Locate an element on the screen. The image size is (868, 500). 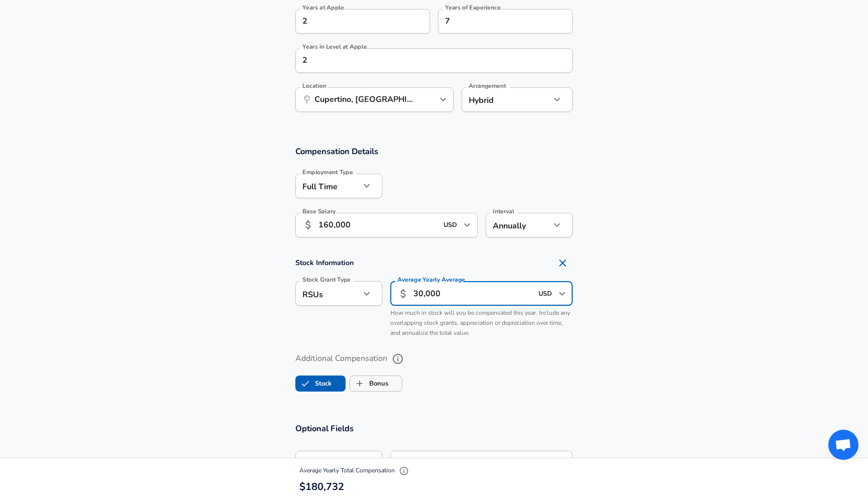
h4: Stock Information is located at coordinates (434, 263).